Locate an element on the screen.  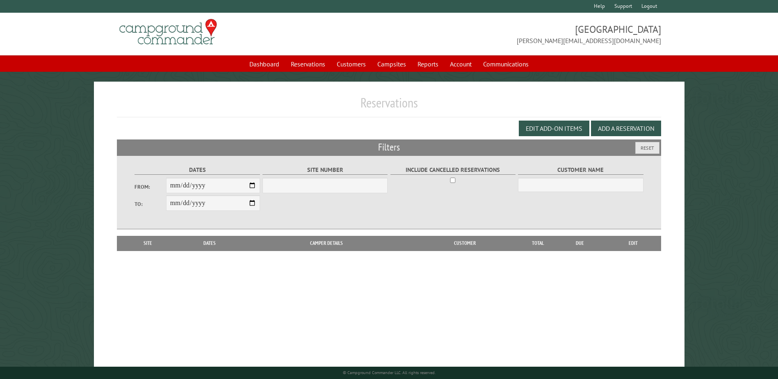
th: Camper Details is located at coordinates (326, 243).